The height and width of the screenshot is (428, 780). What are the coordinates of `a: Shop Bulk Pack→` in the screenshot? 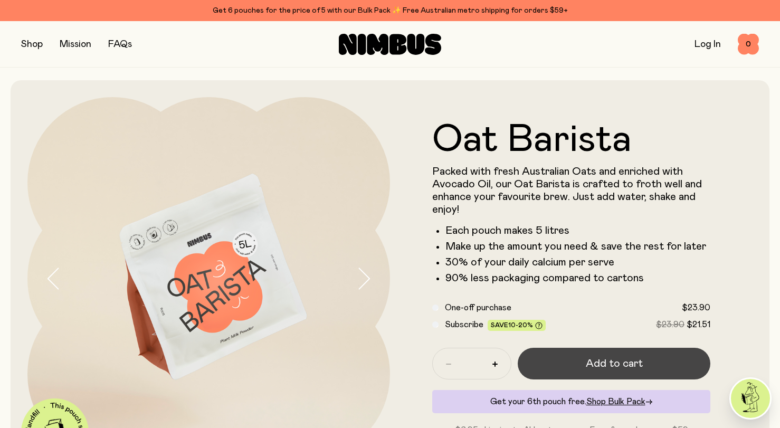 It's located at (620, 402).